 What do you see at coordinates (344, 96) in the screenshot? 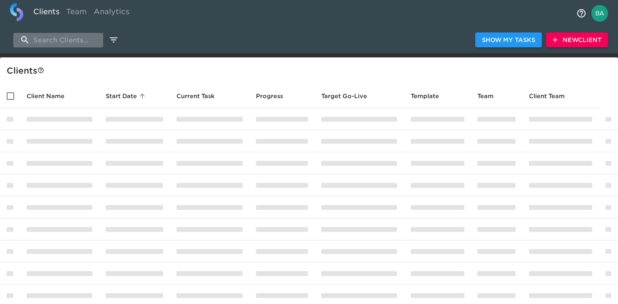
I see `span: Calculated based on the start date and the duration of all Tasks contained in this Hub.` at bounding box center [344, 96].